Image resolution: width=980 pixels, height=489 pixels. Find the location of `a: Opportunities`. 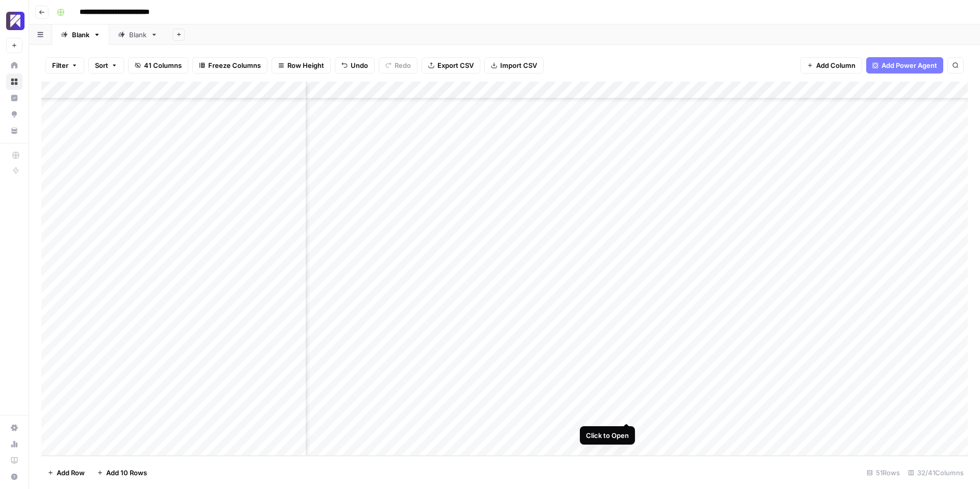

a: Opportunities is located at coordinates (14, 115).